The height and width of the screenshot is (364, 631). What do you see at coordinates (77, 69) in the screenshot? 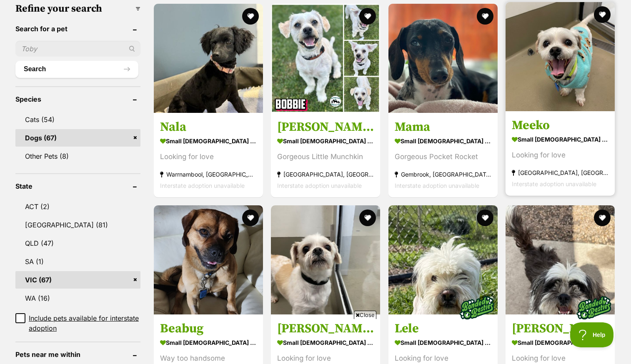
I see `button: Search` at bounding box center [77, 69].